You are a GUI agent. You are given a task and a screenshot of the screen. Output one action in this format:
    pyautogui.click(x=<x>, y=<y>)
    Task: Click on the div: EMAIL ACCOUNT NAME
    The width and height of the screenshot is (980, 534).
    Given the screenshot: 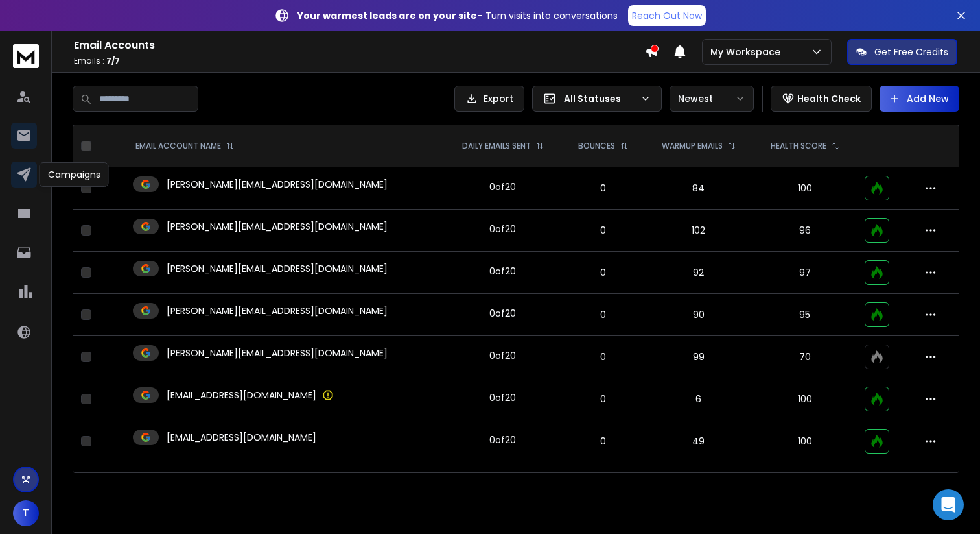 What is the action you would take?
    pyautogui.click(x=184, y=146)
    